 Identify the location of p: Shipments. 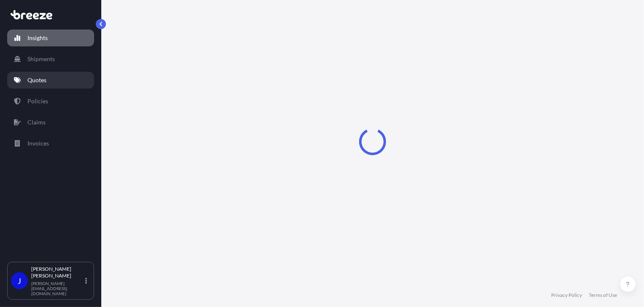
(41, 59).